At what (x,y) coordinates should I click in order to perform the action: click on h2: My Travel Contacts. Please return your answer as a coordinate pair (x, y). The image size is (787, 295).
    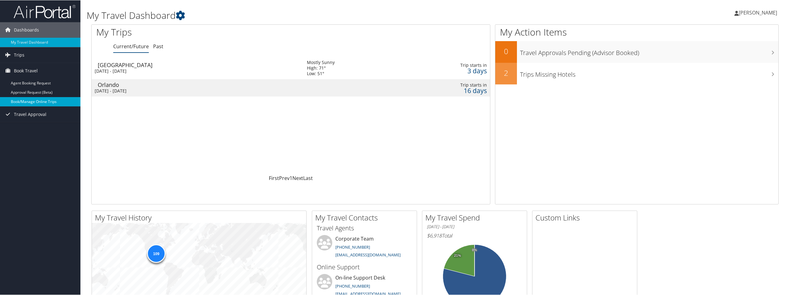
    Looking at the image, I should click on (366, 217).